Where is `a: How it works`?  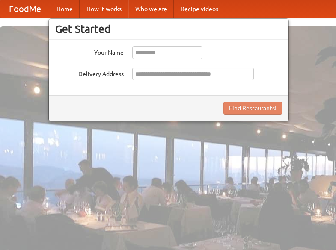
a: How it works is located at coordinates (104, 9).